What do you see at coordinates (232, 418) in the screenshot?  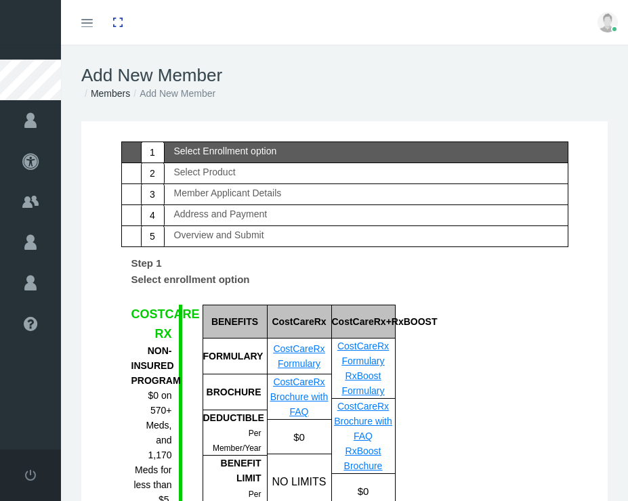 I see `div: DEDUCTIBLE` at bounding box center [232, 418].